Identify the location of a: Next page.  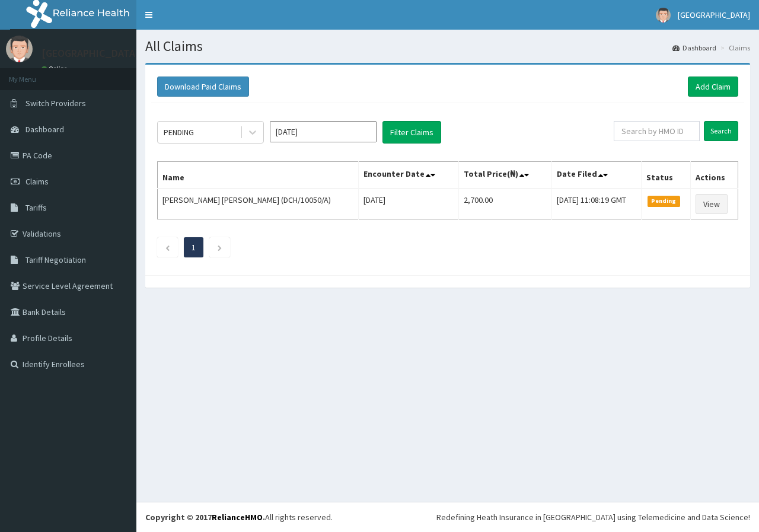
(219, 247).